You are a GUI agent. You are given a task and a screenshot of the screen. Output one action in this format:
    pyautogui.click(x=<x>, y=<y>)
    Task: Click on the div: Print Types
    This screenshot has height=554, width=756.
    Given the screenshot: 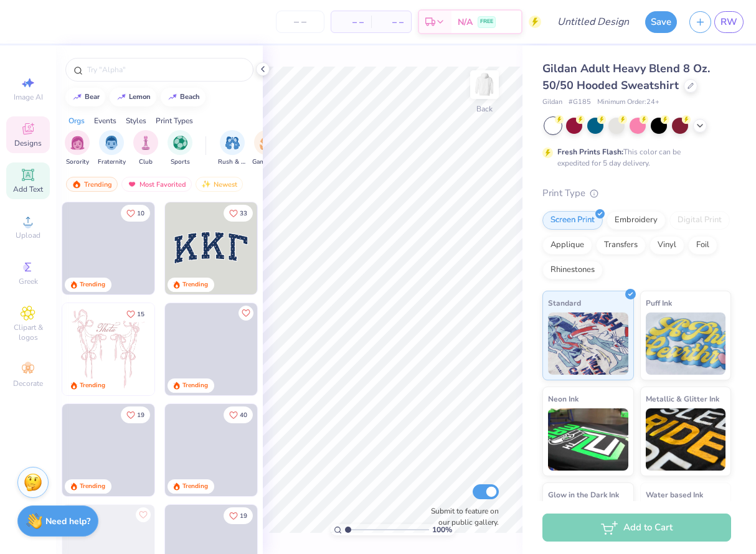 What is the action you would take?
    pyautogui.click(x=175, y=121)
    